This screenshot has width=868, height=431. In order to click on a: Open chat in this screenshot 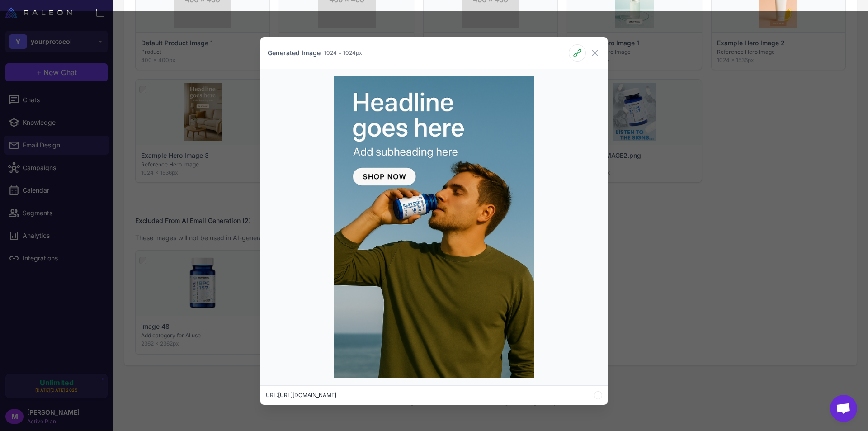, I will do `click(844, 408)`.